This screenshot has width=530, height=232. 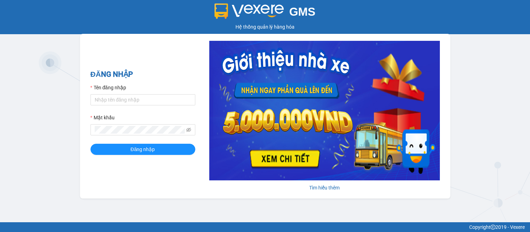 I want to click on img: banner-0, so click(x=324, y=111).